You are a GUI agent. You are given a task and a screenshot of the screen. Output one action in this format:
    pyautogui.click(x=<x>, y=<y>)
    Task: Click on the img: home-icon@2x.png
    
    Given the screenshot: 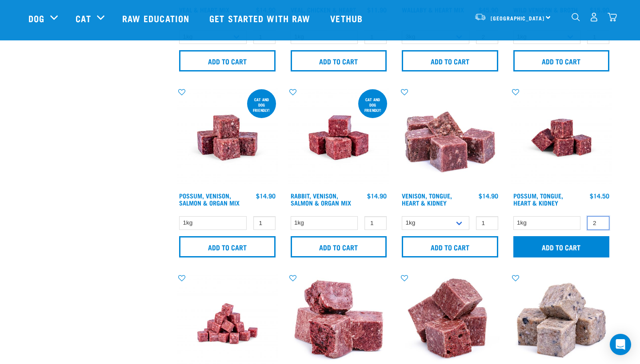 What is the action you would take?
    pyautogui.click(x=612, y=17)
    